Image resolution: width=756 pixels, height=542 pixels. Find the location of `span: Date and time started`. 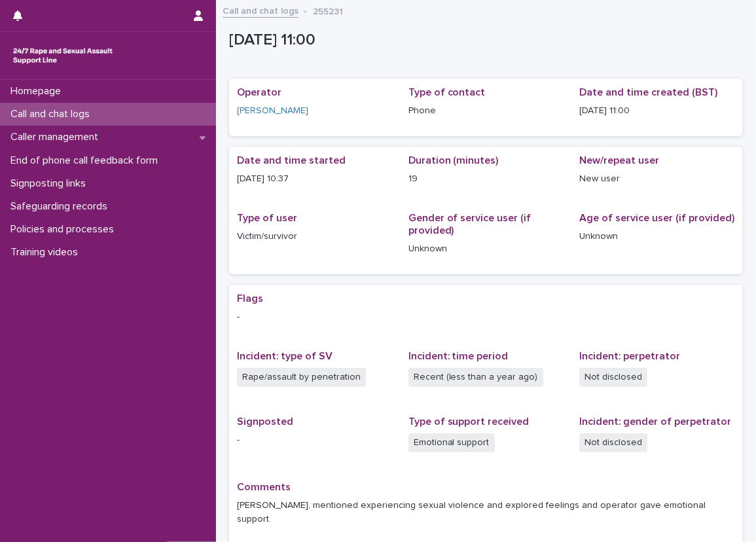

span: Date and time started is located at coordinates (291, 160).